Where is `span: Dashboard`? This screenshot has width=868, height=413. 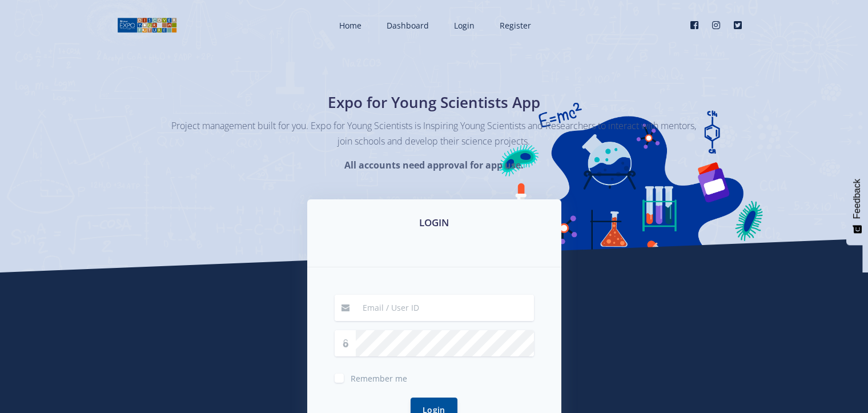
span: Dashboard is located at coordinates (408, 25).